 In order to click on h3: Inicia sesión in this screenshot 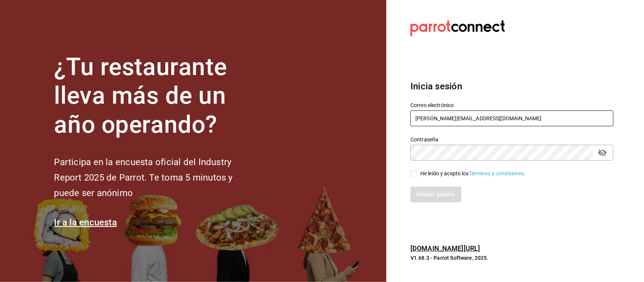, I will do `click(512, 86)`.